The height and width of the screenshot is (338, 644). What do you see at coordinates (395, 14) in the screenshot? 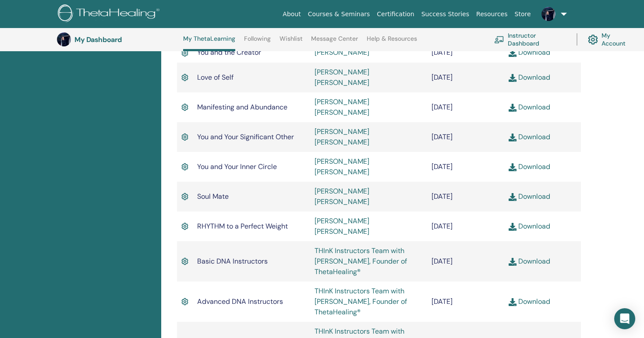
I see `a: Certification` at bounding box center [395, 14].